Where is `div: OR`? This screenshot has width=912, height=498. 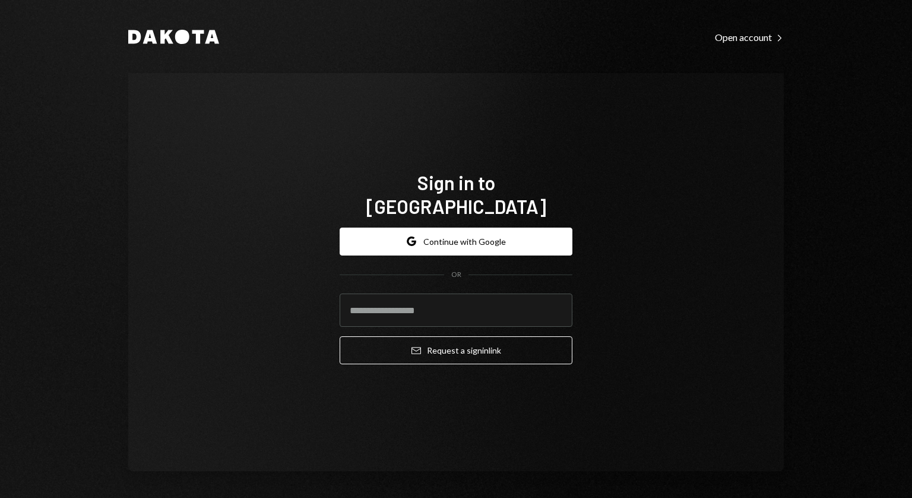
div: OR is located at coordinates (456, 274).